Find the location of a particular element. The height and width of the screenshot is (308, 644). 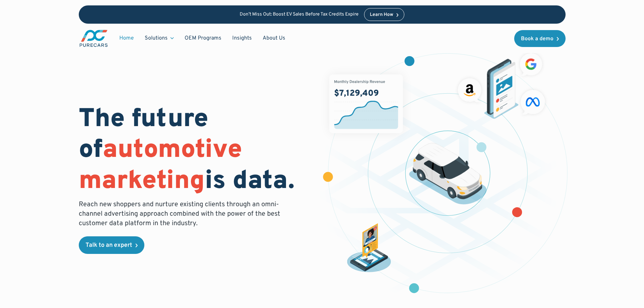

a: Insights is located at coordinates (242, 38).